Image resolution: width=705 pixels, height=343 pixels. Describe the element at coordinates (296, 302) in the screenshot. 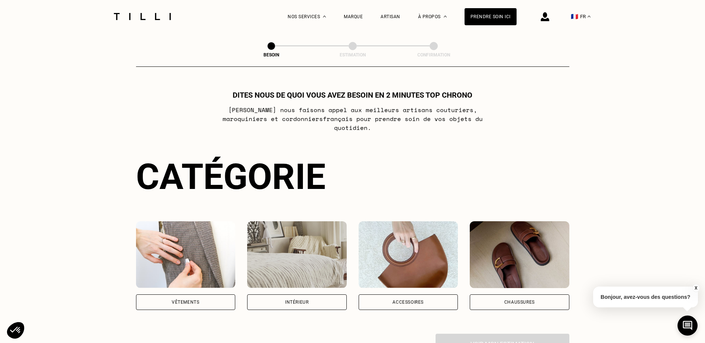

I see `div: Intérieur` at that location.